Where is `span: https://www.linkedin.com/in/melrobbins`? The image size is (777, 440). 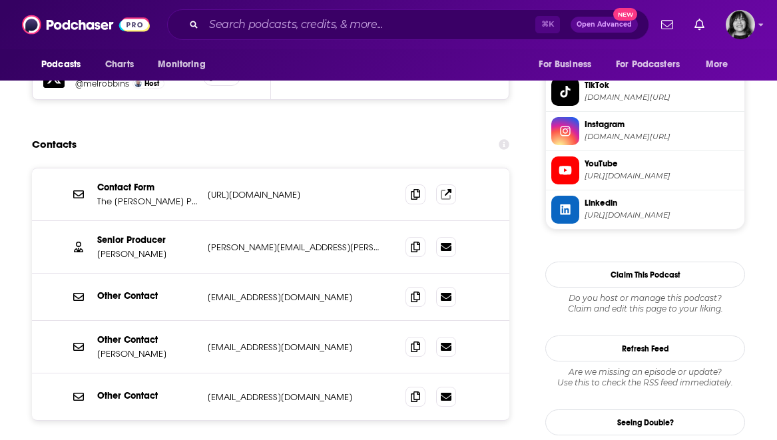 span: https://www.linkedin.com/in/melrobbins is located at coordinates (662, 215).